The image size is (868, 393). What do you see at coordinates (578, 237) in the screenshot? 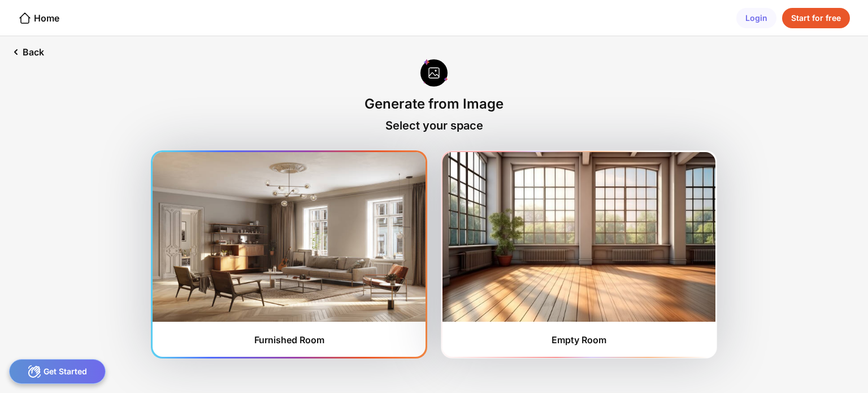
I see `img: furnishedRoom2.jpg` at bounding box center [578, 237].